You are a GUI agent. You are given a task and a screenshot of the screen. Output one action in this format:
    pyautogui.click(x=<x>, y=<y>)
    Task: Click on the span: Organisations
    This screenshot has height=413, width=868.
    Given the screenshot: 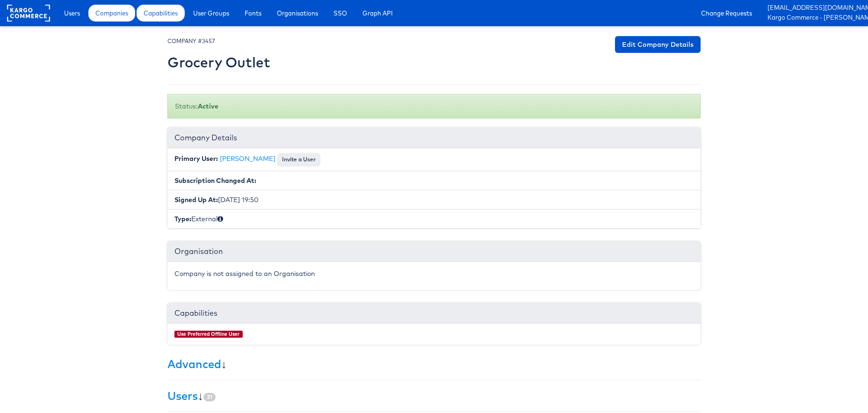 What is the action you would take?
    pyautogui.click(x=298, y=13)
    